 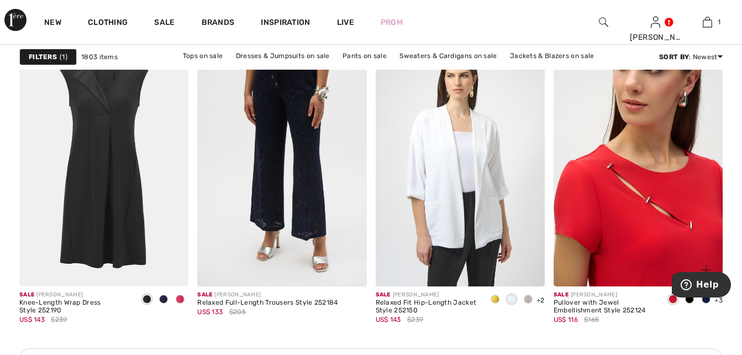 What do you see at coordinates (345, 22) in the screenshot?
I see `a: Live` at bounding box center [345, 22].